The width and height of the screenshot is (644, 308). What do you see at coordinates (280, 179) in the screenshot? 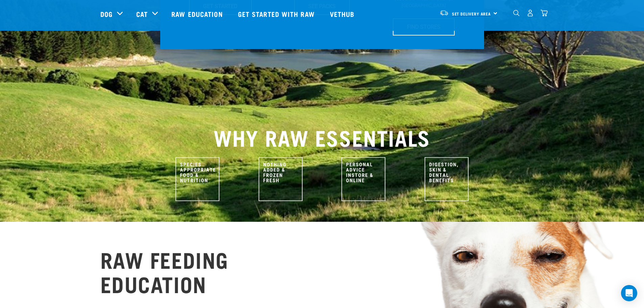
I see `img: Nothing Added` at bounding box center [280, 179].